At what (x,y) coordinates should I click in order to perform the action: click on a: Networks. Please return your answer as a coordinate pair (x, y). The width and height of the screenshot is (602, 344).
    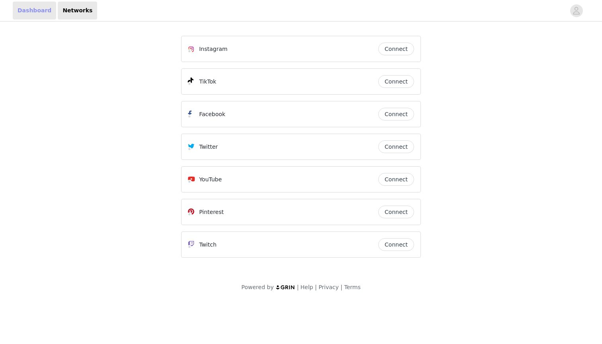
    Looking at the image, I should click on (77, 10).